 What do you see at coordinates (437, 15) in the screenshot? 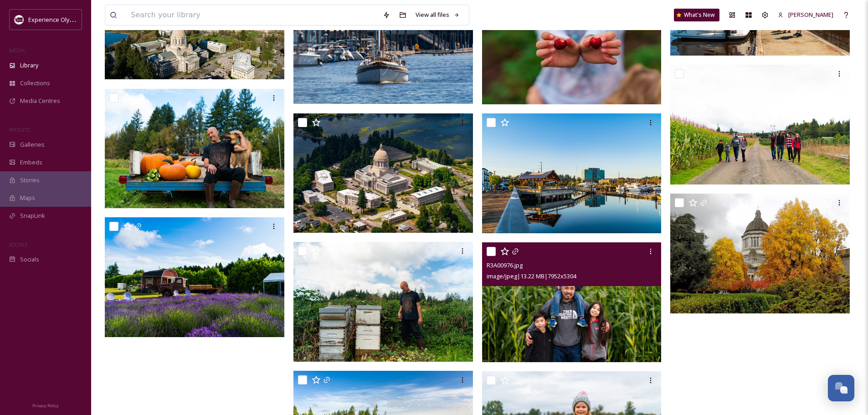
I see `a: View all files` at bounding box center [437, 15].